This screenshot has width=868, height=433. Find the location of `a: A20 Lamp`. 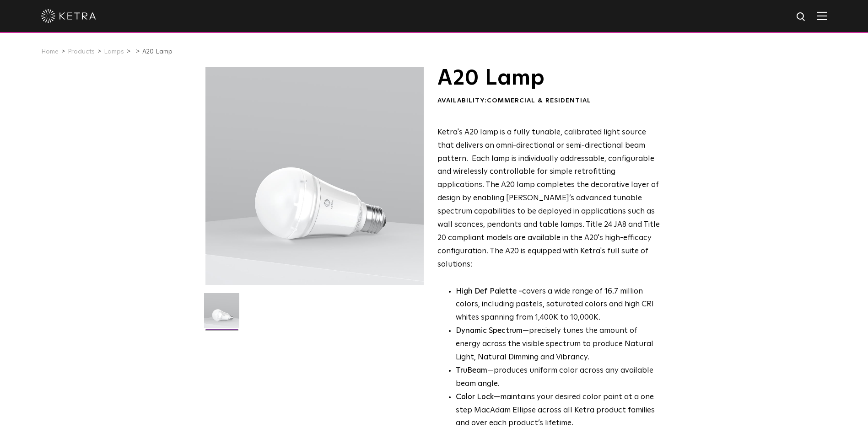

a: A20 Lamp is located at coordinates (157, 52).